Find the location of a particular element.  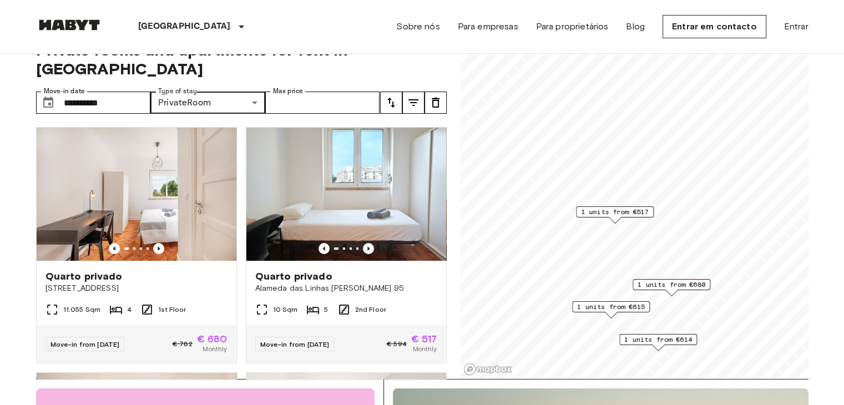

button: Choose date, selected date is 30 Sep 2025 is located at coordinates (48, 103).